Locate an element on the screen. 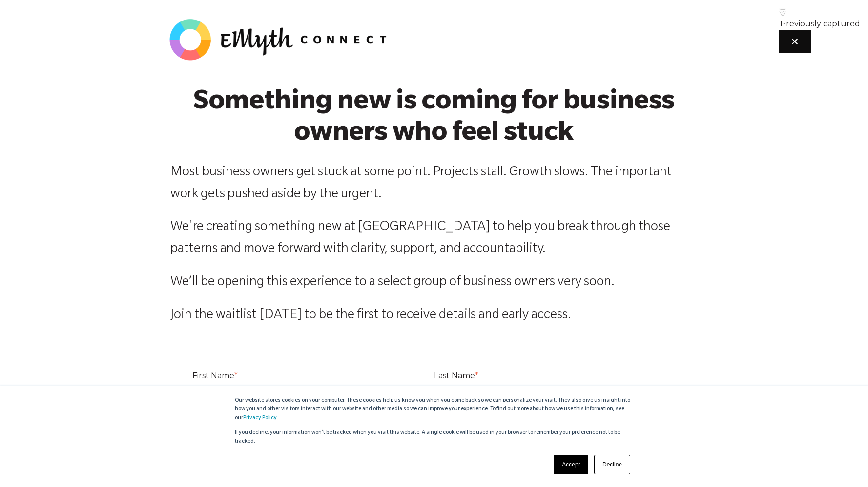  a: Decline is located at coordinates (612, 464).